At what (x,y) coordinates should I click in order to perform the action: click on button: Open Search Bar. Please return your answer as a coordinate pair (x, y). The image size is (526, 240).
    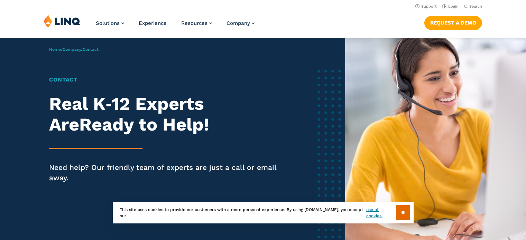
    Looking at the image, I should click on (473, 6).